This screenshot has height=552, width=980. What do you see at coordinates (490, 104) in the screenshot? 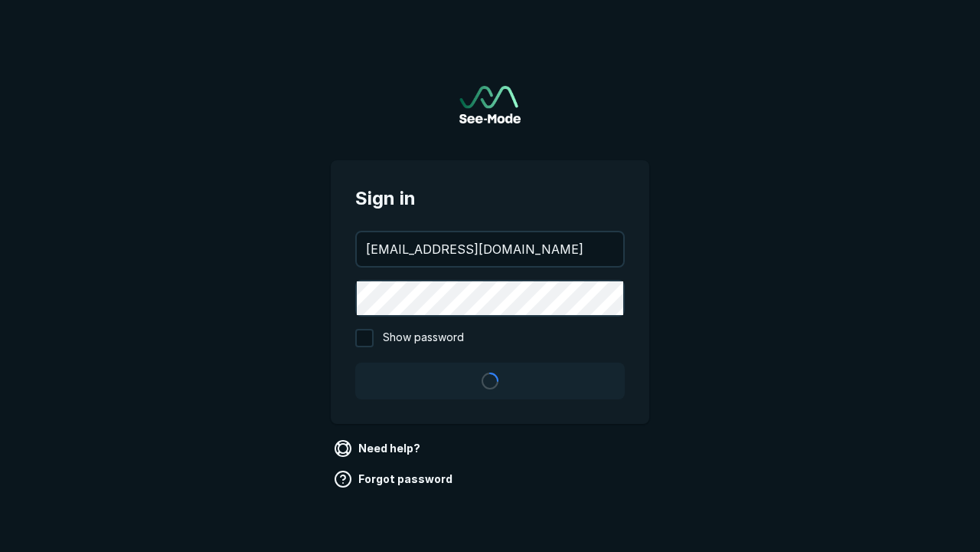
I see `a: Go to sign in` at bounding box center [490, 104].